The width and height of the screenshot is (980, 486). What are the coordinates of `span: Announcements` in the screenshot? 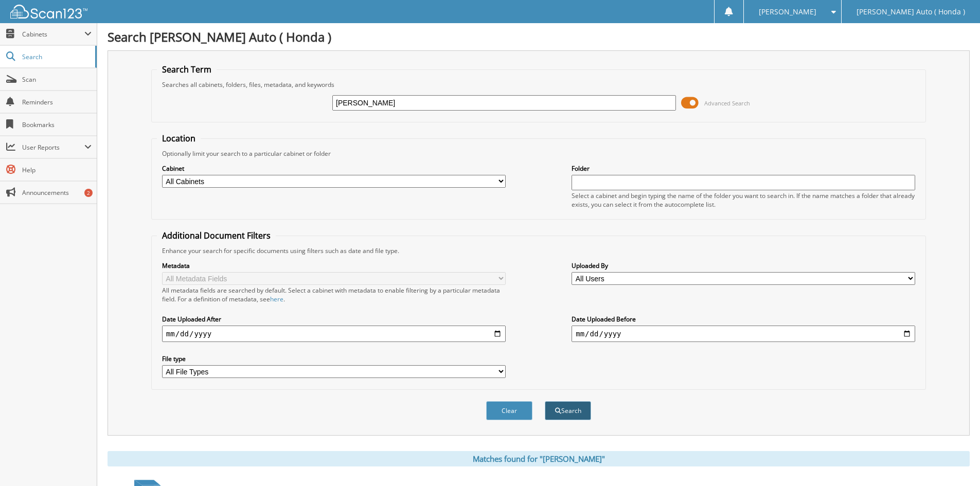 It's located at (56, 193).